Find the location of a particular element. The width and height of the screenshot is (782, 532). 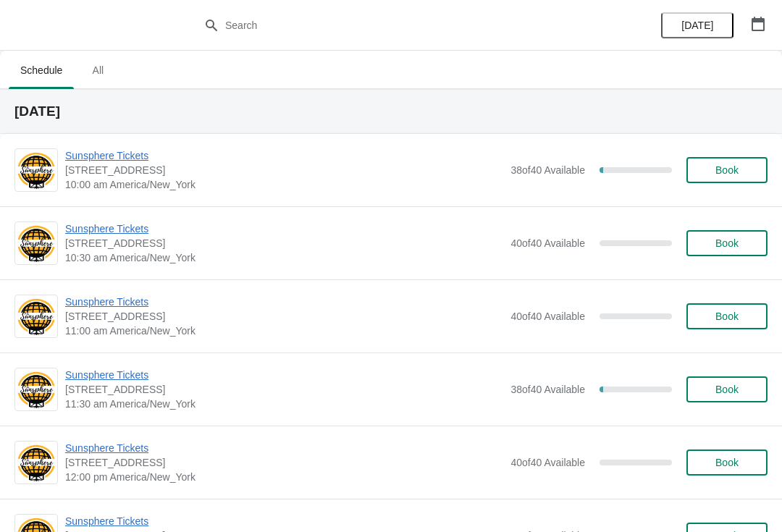

span: 11:00 am America/New_York is located at coordinates (283, 330).